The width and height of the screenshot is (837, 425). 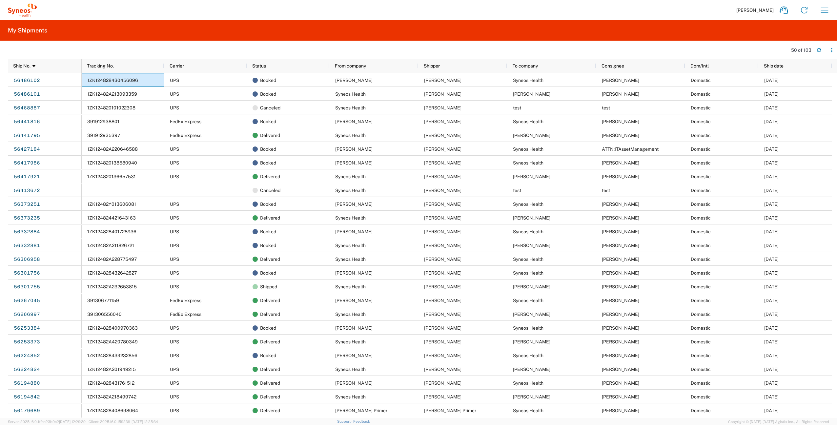 What do you see at coordinates (361, 422) in the screenshot?
I see `a: Feedback` at bounding box center [361, 422].